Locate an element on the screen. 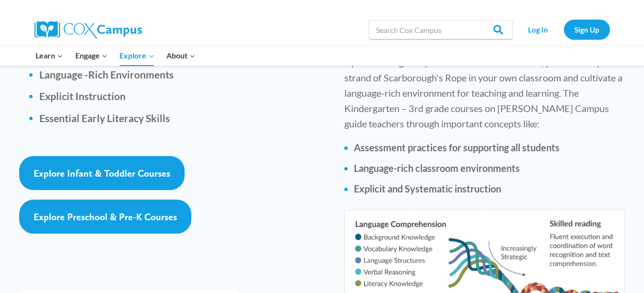 The image size is (644, 293). b: Explicit Instruction is located at coordinates (83, 96).